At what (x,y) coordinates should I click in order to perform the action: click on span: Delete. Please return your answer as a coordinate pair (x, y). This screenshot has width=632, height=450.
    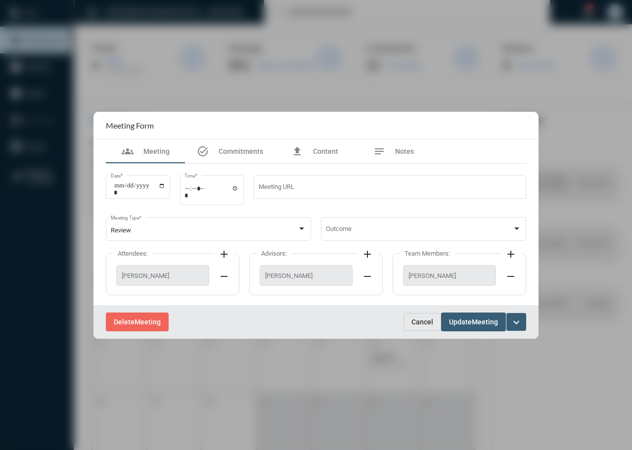
    Looking at the image, I should click on (124, 322).